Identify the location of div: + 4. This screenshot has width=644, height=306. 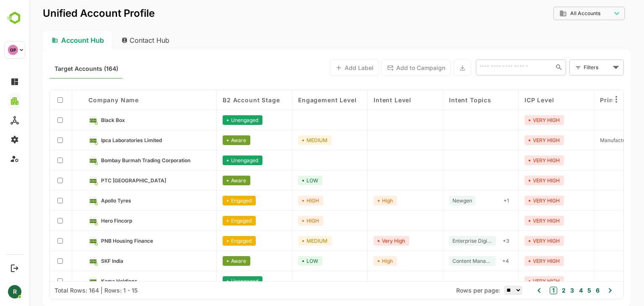
(477, 260).